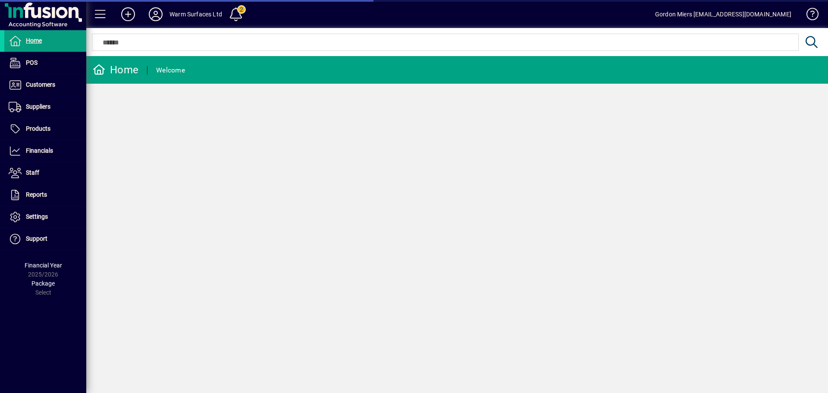  I want to click on span: Customers, so click(41, 85).